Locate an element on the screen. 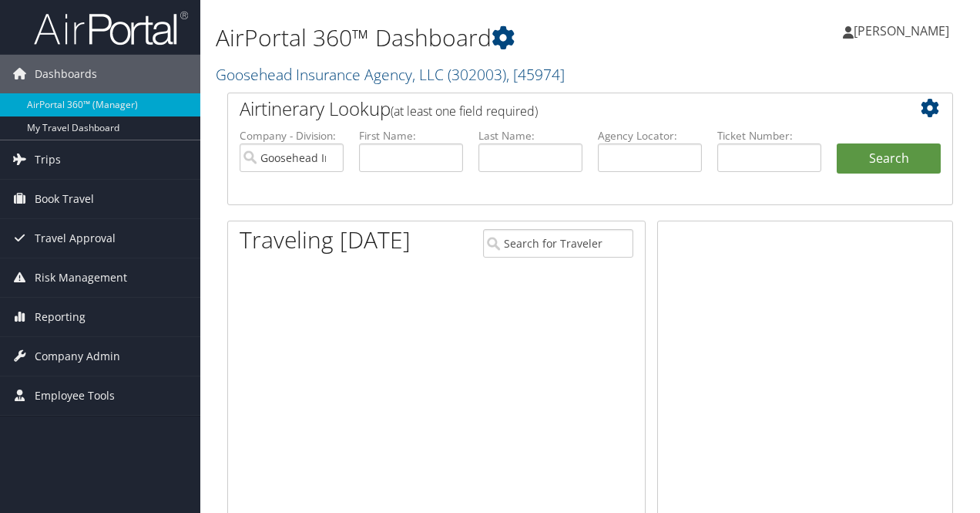 The height and width of the screenshot is (513, 980). span: Reporting is located at coordinates (60, 317).